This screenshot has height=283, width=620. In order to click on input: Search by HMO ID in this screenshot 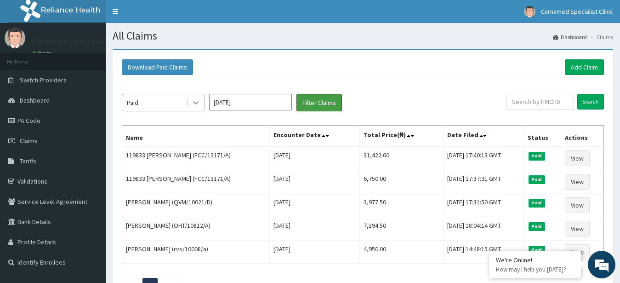, I will do `click(540, 102)`.